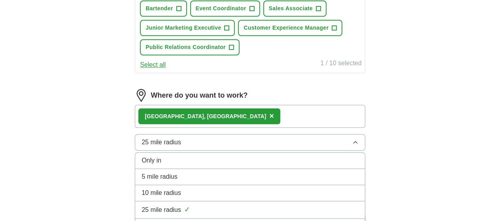 The width and height of the screenshot is (500, 221). What do you see at coordinates (221, 8) in the screenshot?
I see `span: Event Coordinator` at bounding box center [221, 8].